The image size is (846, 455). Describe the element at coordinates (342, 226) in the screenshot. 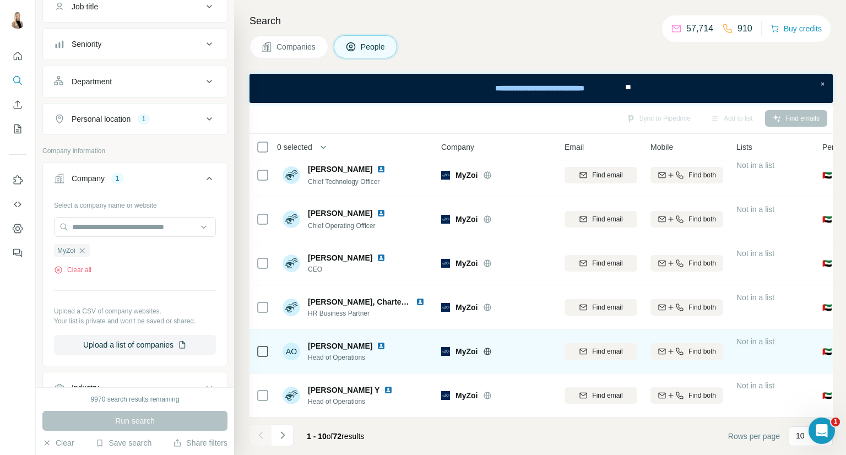

I see `span: Chief Operating Officer` at that location.